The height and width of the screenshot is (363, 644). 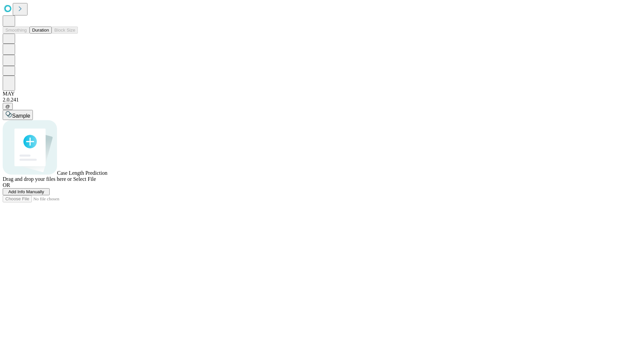 I want to click on button: Block Size, so click(x=65, y=30).